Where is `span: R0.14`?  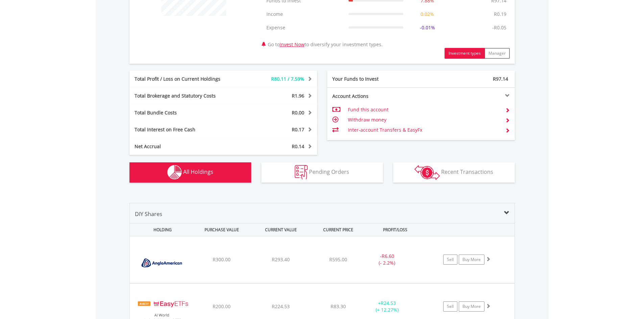
span: R0.14 is located at coordinates (298, 146).